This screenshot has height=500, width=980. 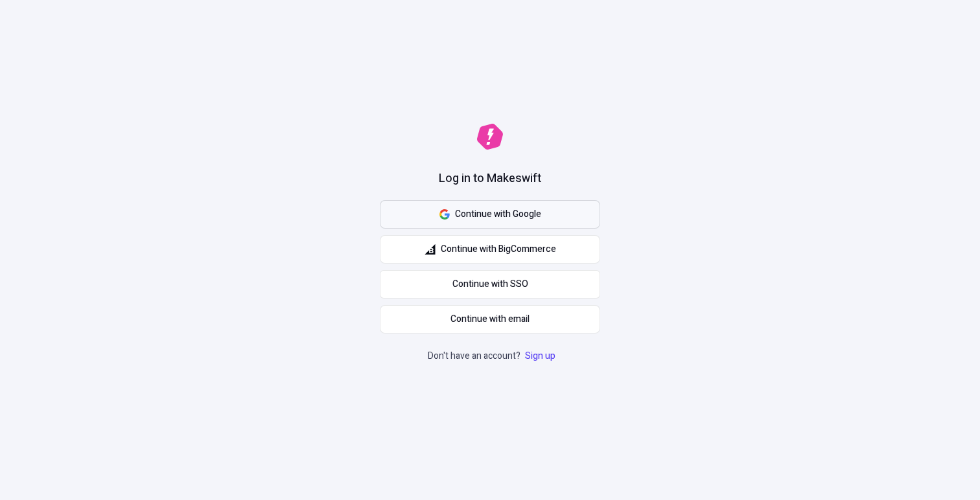 I want to click on button: Continue with Google, so click(x=490, y=214).